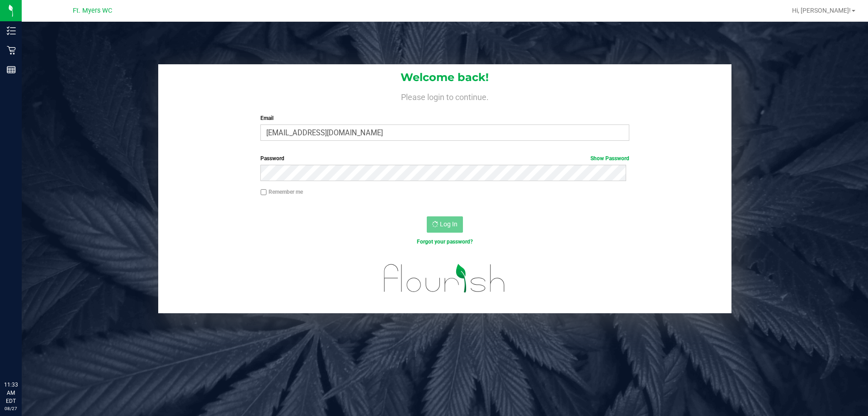 This screenshot has height=416, width=868. I want to click on inline-svg: Retail, so click(11, 50).